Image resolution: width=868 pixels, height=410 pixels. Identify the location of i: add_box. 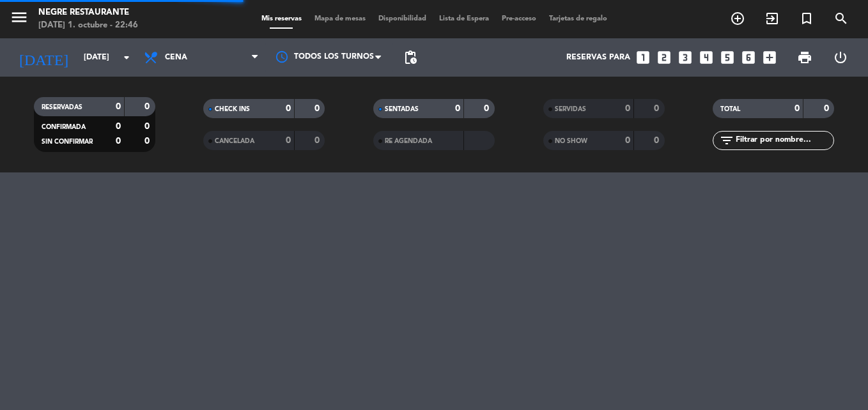
(769, 58).